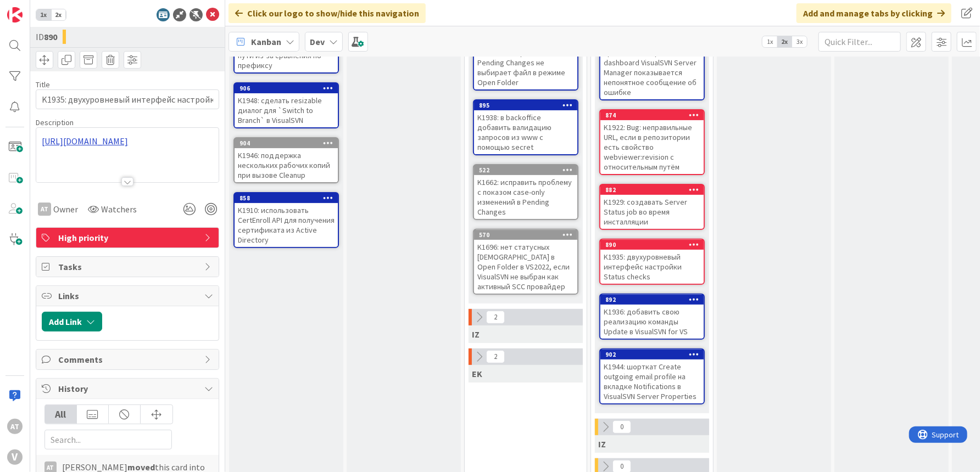 This screenshot has height=472, width=980. I want to click on span: Support, so click(36, 8).